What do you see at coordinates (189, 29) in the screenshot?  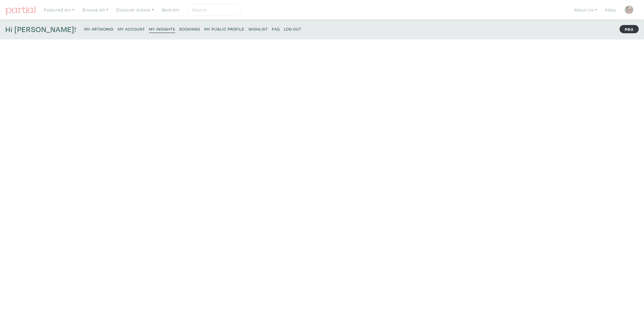 I see `a: Bookings` at bounding box center [189, 29].